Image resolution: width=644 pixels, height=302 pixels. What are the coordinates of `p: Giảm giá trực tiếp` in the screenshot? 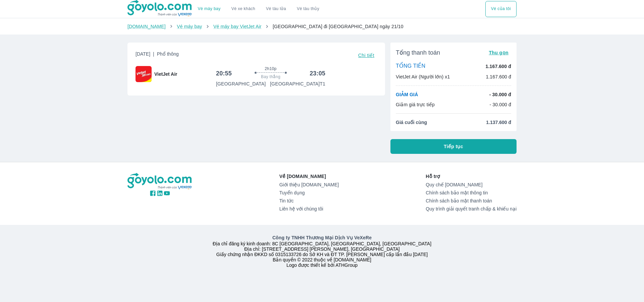 It's located at (415, 105).